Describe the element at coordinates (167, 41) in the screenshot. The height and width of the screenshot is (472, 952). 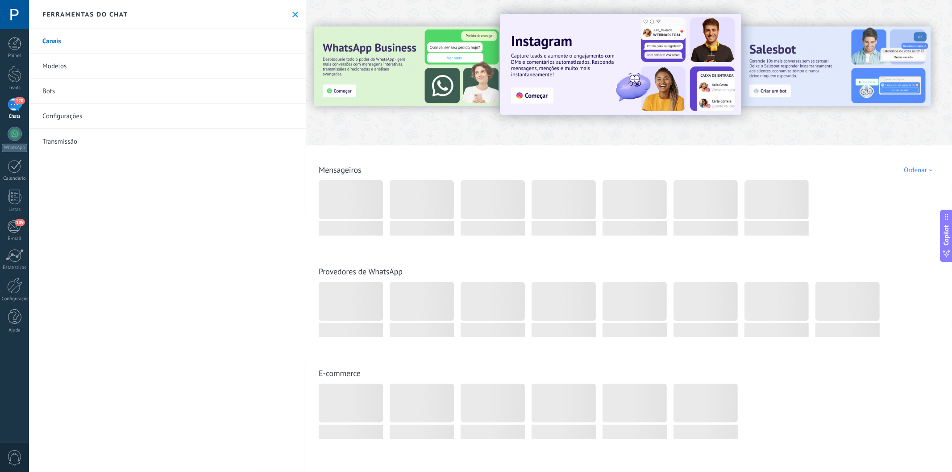
I see `a: Canais` at that location.